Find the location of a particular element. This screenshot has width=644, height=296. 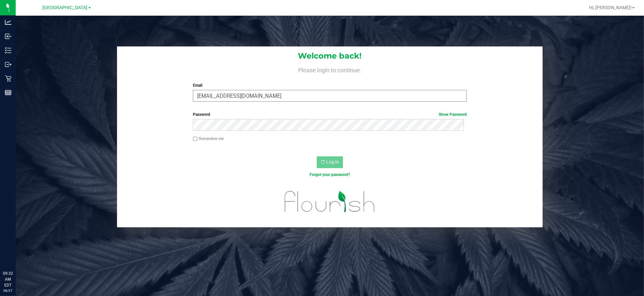

inline-svg: Analytics is located at coordinates (8, 22).